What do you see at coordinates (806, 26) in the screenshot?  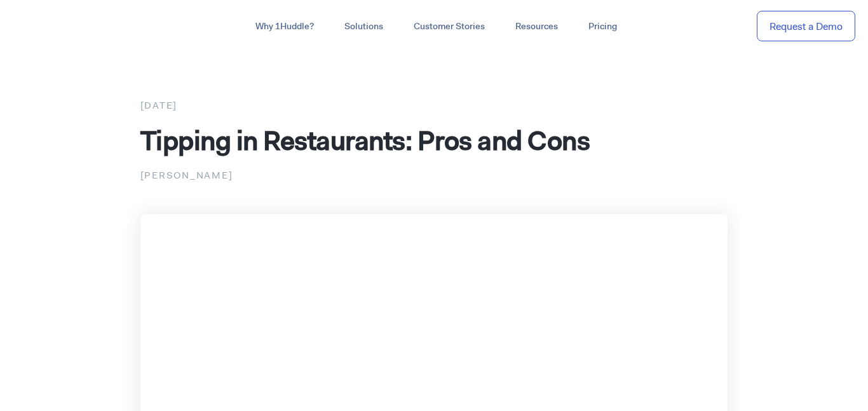 I see `a: Request a Demo` at bounding box center [806, 26].